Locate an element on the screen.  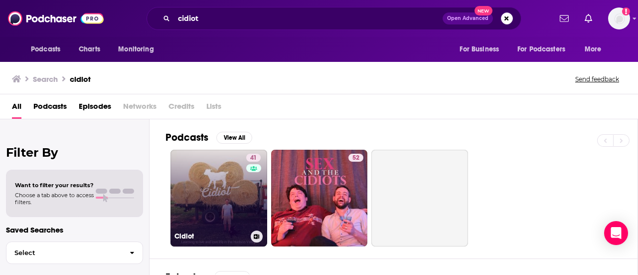
span: Select is located at coordinates (64, 252).